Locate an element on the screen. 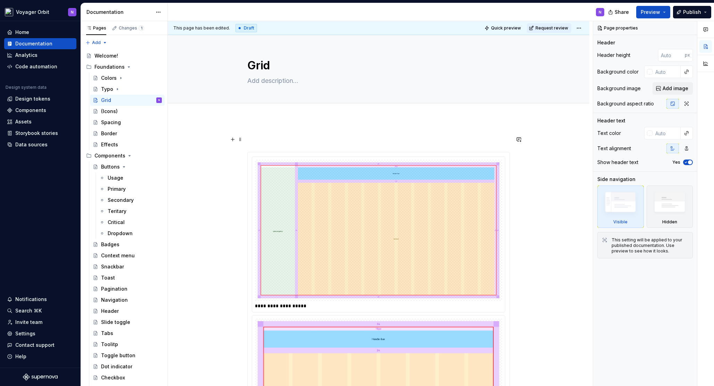 This screenshot has height=386, width=714. svg: Supernova Logo is located at coordinates (40, 377).